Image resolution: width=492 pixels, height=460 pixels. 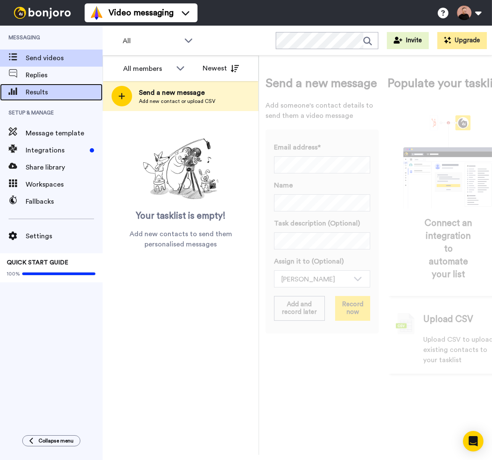 What do you see at coordinates (51, 441) in the screenshot?
I see `button: Collapse menu` at bounding box center [51, 441].